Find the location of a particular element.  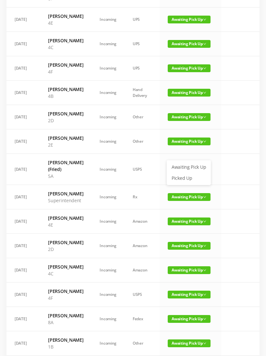

p: 5A is located at coordinates (66, 176).